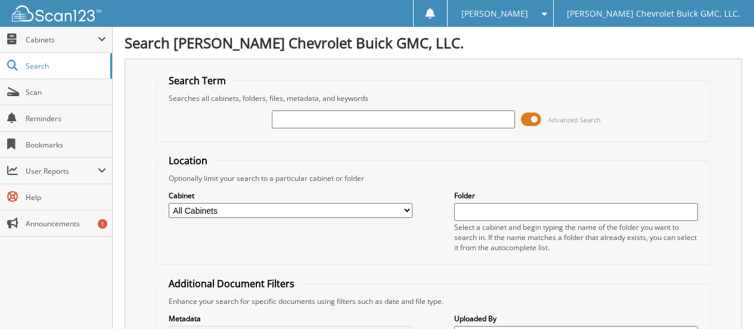 Image resolution: width=754 pixels, height=329 pixels. Describe the element at coordinates (66, 118) in the screenshot. I see `span: Reminders` at that location.